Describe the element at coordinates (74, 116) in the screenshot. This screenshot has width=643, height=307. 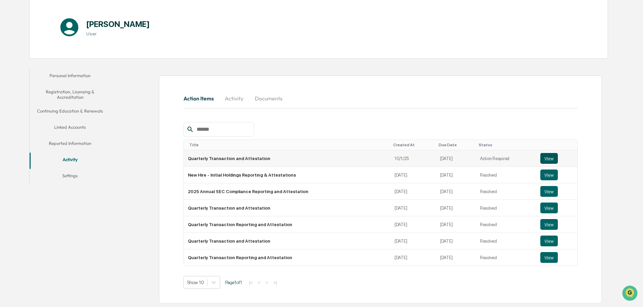
I see `span: Pylon` at that location.